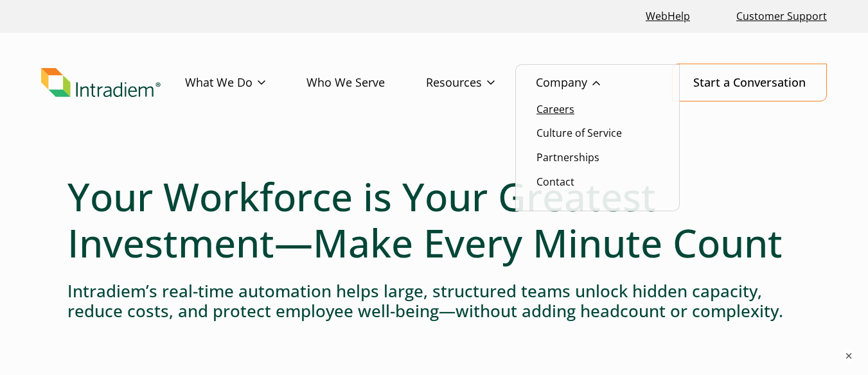 The height and width of the screenshot is (375, 868). I want to click on a: Contact, so click(555, 182).